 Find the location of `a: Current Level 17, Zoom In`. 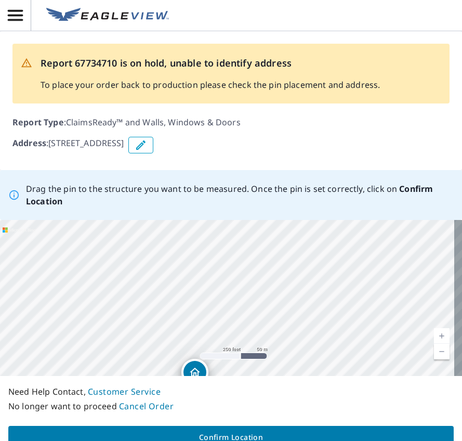

a: Current Level 17, Zoom In is located at coordinates (442, 336).